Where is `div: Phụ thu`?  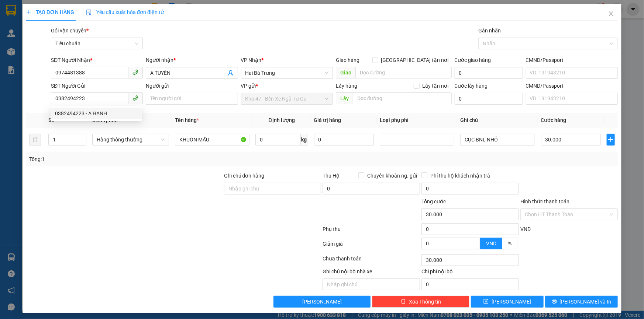
div: Phụ thu is located at coordinates (372, 231).